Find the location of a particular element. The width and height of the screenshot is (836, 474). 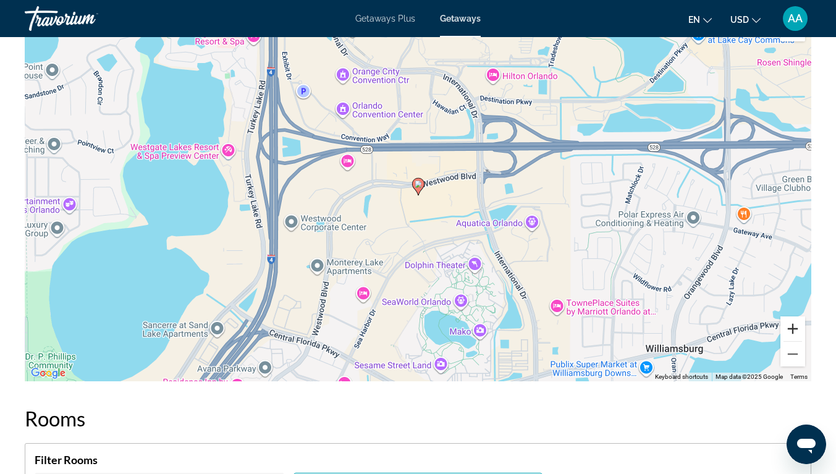

span: USD is located at coordinates (739, 20).